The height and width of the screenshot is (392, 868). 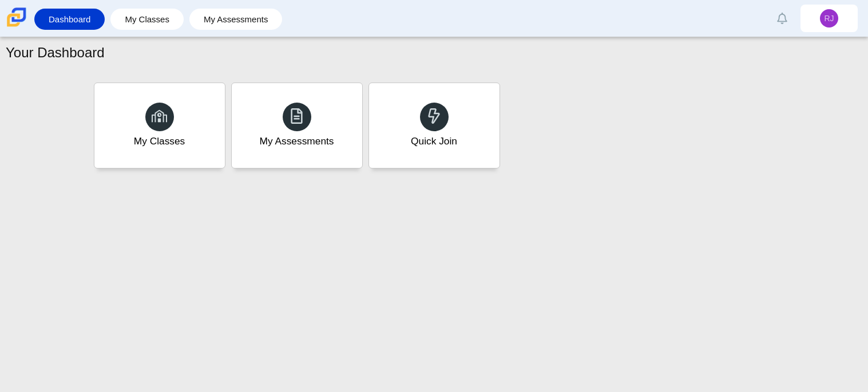 I want to click on span: RJ, so click(x=829, y=19).